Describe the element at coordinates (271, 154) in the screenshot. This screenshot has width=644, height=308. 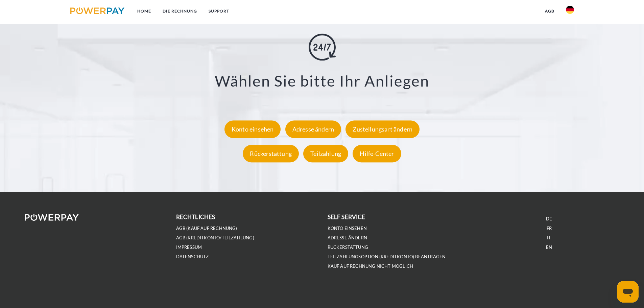
I see `div: Rückerstattung` at that location.